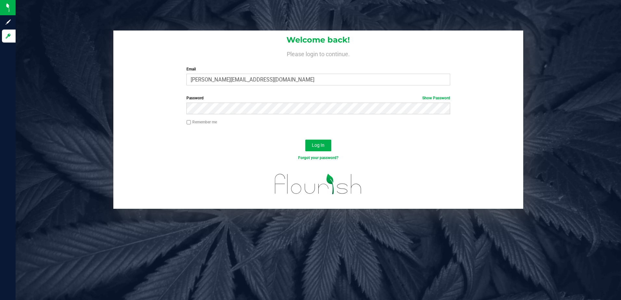  Describe the element at coordinates (8, 22) in the screenshot. I see `inline-svg: Sign up` at that location.